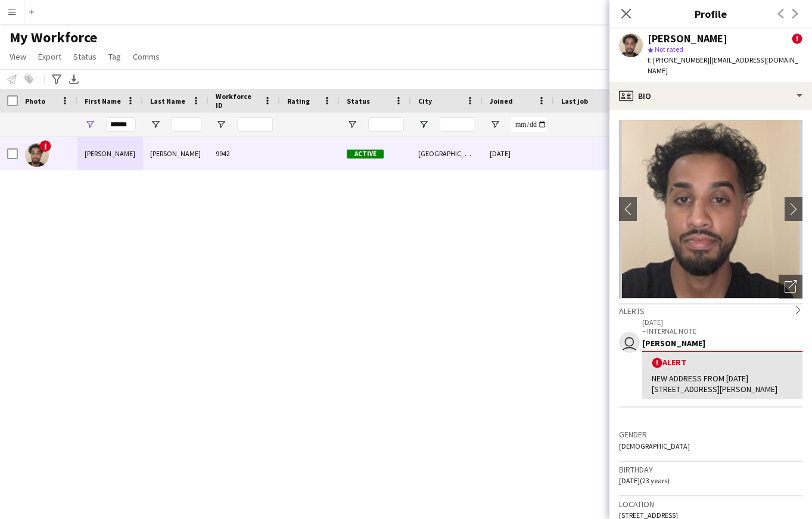 This screenshot has width=812, height=519. What do you see at coordinates (85, 56) in the screenshot?
I see `a: Status` at bounding box center [85, 56].